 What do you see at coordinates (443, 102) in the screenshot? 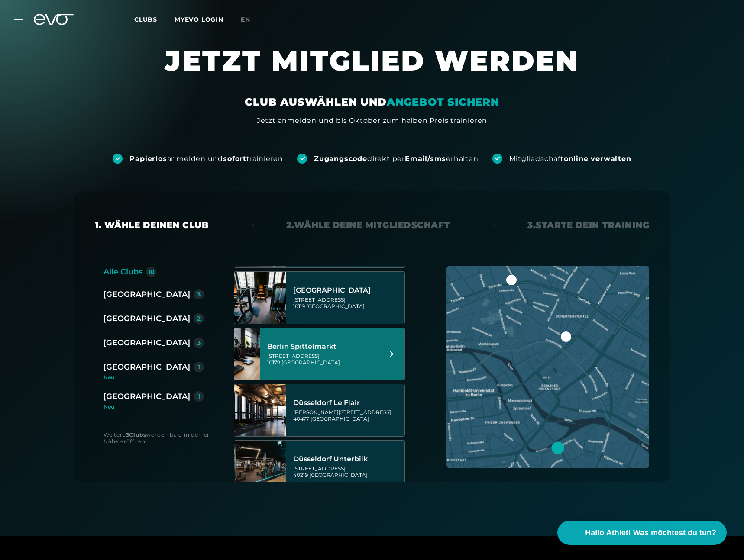
I see `em: ANGEBOT SICHERN` at bounding box center [443, 102].